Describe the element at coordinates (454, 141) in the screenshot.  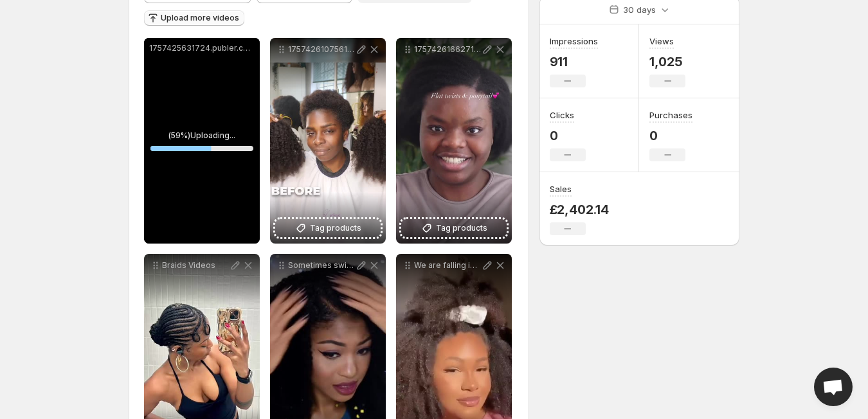
I see `div: 1757426166271publercomTag products` at that location.